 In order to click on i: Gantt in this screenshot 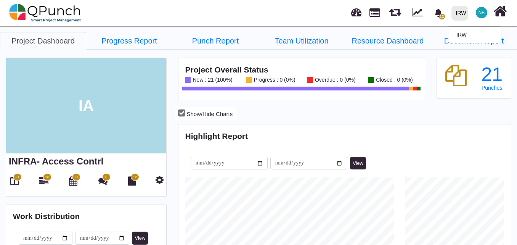, I will do `click(44, 181)`.